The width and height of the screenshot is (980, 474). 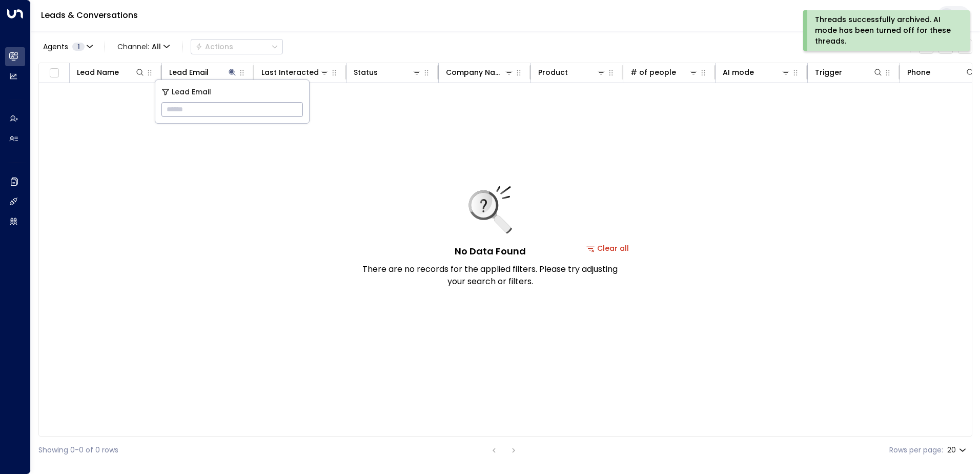 I want to click on div: Showing 0-0 of 0 rows, so click(x=78, y=450).